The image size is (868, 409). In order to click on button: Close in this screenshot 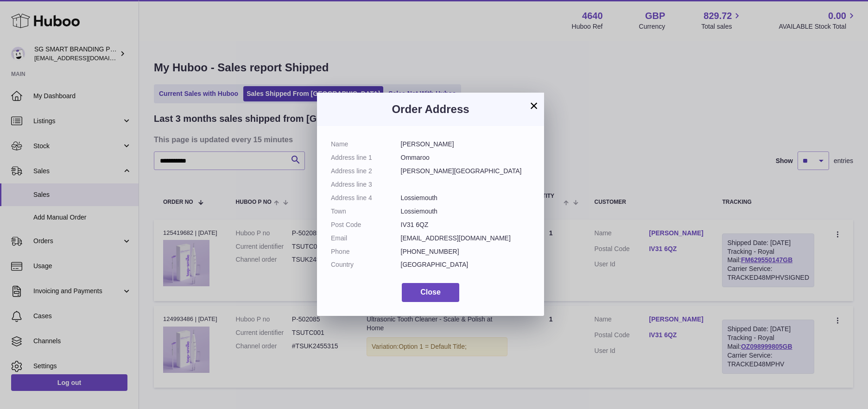, I will do `click(430, 292)`.